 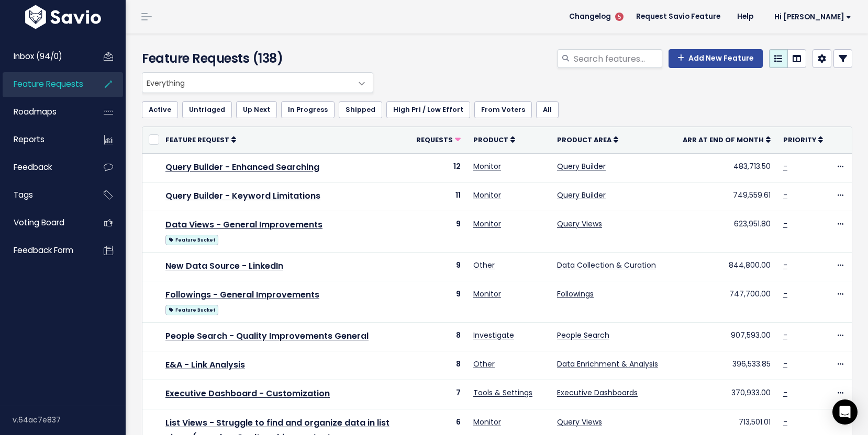 I want to click on td: 844,800.00, so click(x=727, y=266).